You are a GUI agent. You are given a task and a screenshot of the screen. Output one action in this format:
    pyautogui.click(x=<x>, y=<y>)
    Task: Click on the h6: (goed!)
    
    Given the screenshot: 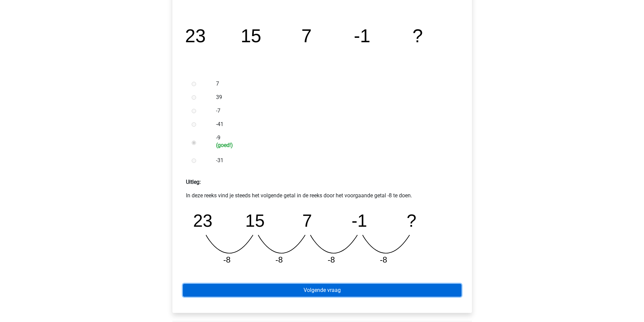 What is the action you would take?
    pyautogui.click(x=333, y=145)
    